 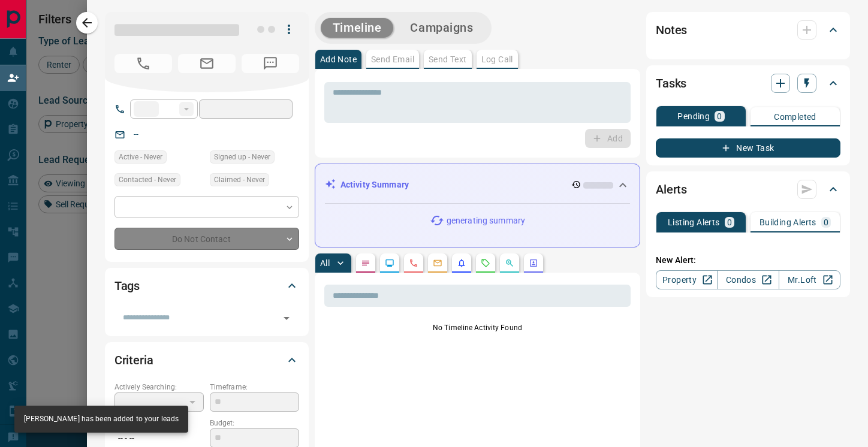 I want to click on h2: Tags, so click(x=127, y=286).